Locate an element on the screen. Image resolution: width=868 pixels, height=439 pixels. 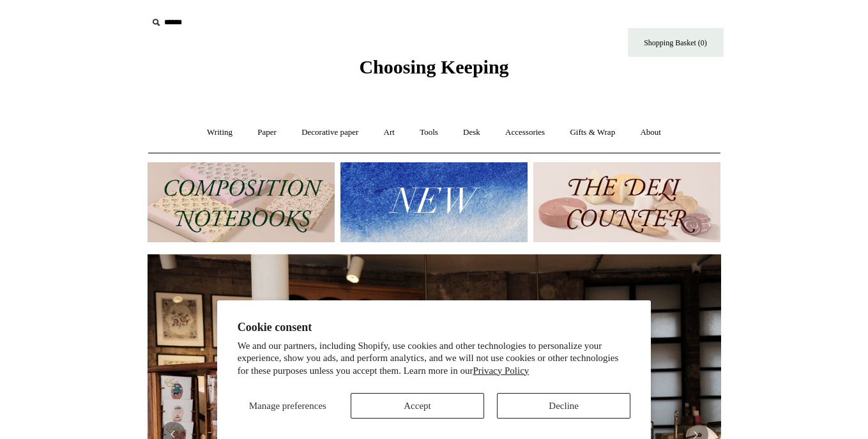
span: Choosing Keeping is located at coordinates (434, 67).